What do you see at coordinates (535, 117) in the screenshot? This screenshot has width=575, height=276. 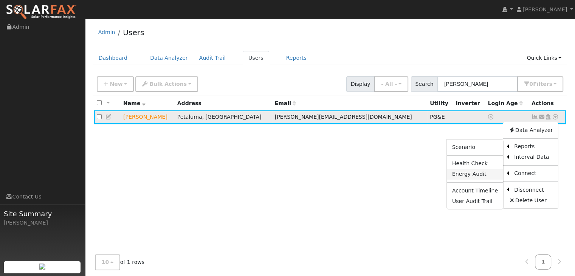 I see `a: Show Graph` at bounding box center [535, 117].